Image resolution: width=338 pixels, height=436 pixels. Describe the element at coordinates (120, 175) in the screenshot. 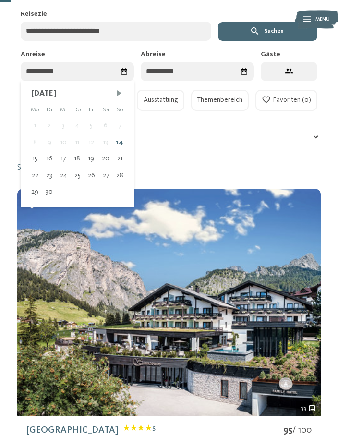

I see `div: Sun Sep 28 2025` at that location.